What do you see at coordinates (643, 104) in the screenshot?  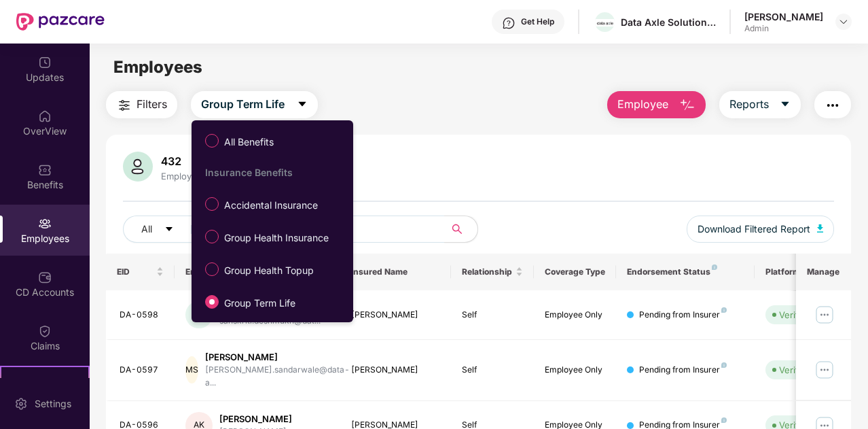 I see `span: Employee` at bounding box center [643, 104].